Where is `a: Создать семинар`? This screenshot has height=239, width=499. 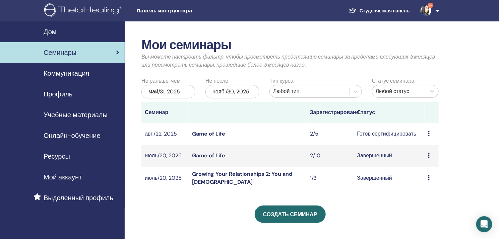 a: Создать семинар is located at coordinates (290, 215).